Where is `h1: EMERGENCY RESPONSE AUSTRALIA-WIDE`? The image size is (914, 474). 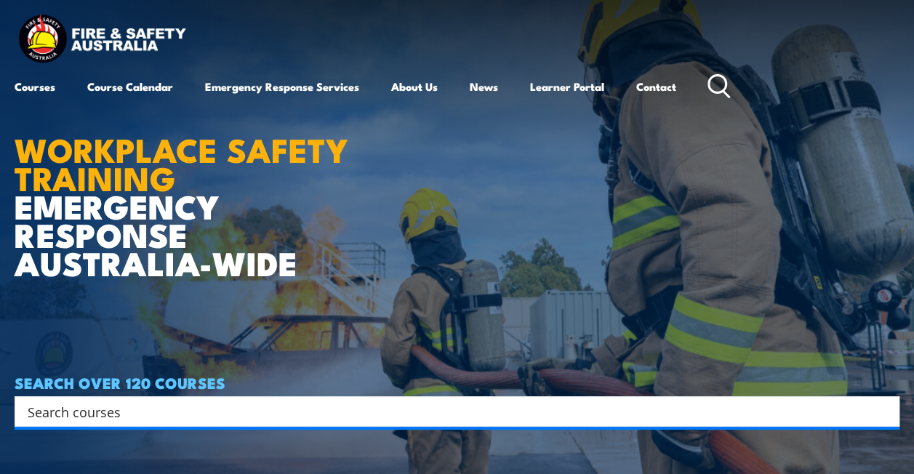 h1: EMERGENCY RESPONSE AUSTRALIA-WIDE is located at coordinates (192, 188).